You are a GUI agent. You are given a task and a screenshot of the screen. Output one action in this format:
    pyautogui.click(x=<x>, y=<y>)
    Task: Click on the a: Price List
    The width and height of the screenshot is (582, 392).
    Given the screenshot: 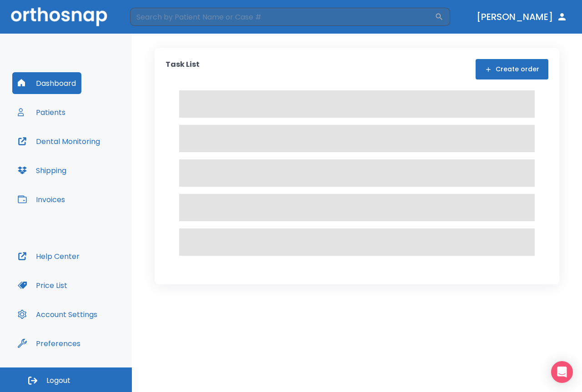 What is the action you would take?
    pyautogui.click(x=42, y=286)
    